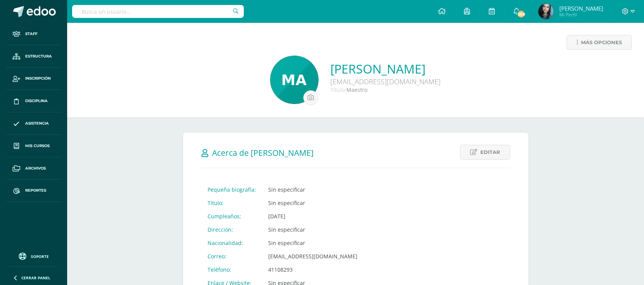 This screenshot has height=285, width=644. Describe the element at coordinates (601, 42) in the screenshot. I see `span: Más opciones` at that location.